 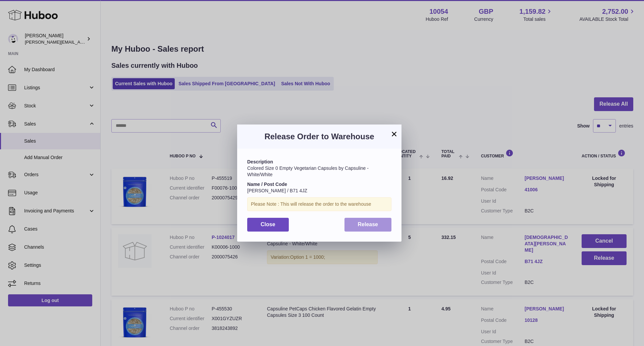 What do you see at coordinates (268, 224) in the screenshot?
I see `span: Close` at bounding box center [268, 224].